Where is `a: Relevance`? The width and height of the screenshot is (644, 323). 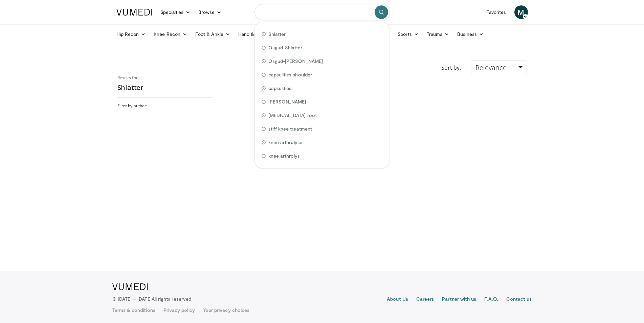
a: Relevance is located at coordinates (499, 68).